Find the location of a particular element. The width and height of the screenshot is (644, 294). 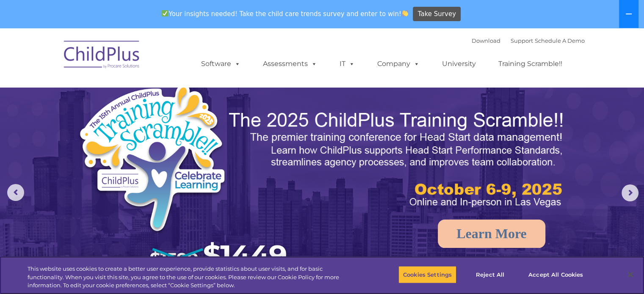

a: Company is located at coordinates (399, 64).